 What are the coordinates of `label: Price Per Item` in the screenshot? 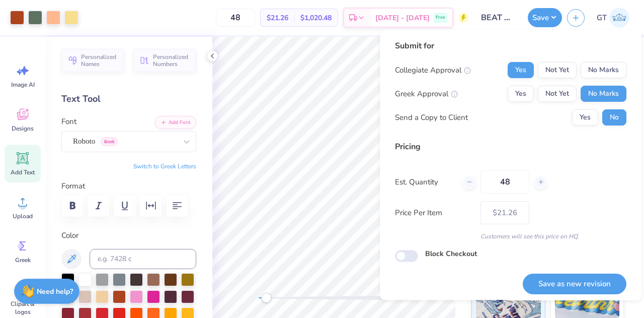 It's located at (434, 213).